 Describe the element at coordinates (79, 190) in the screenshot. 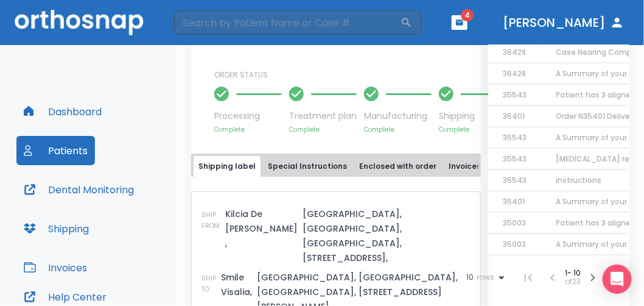

I see `a: Dental Monitoring` at that location.